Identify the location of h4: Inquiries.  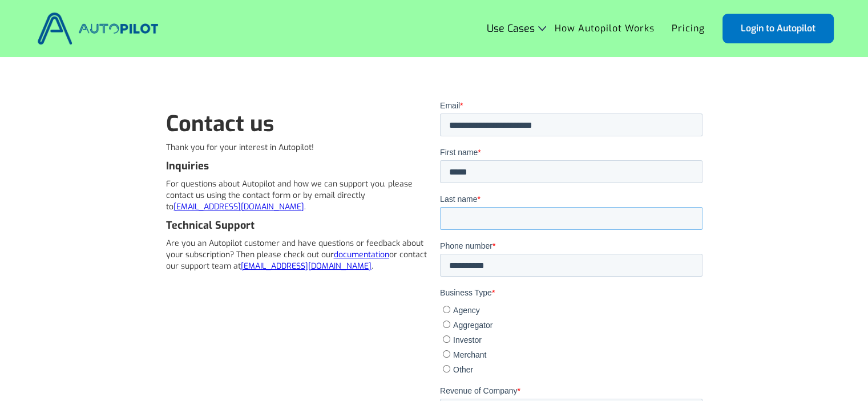
(297, 166).